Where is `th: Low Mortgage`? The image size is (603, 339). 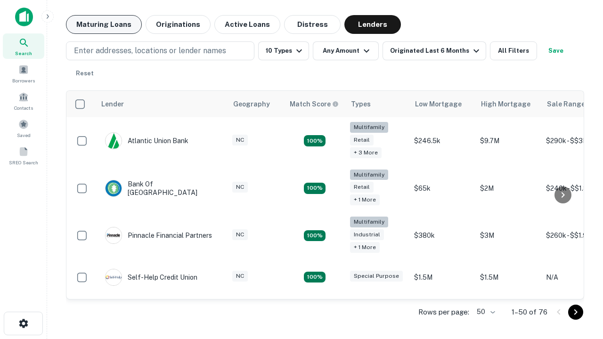
th: Low Mortgage is located at coordinates (443, 104).